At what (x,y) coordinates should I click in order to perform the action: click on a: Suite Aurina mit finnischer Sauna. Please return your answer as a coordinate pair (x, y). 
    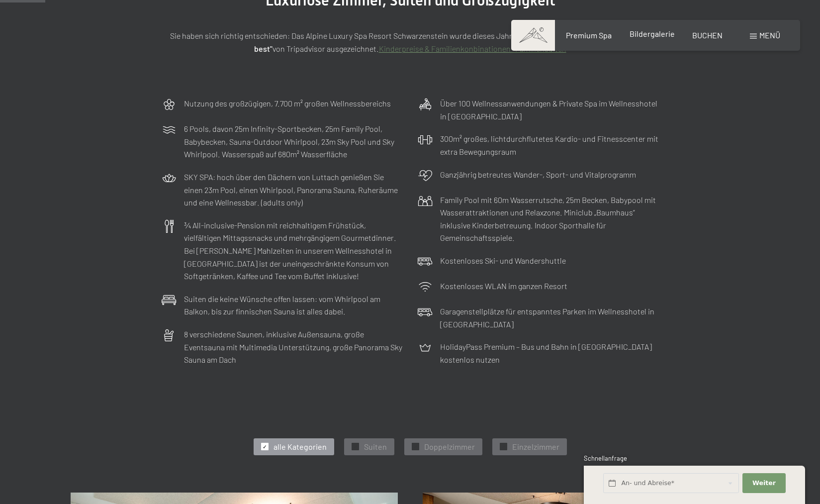
    Looking at the image, I should click on (587, 496).